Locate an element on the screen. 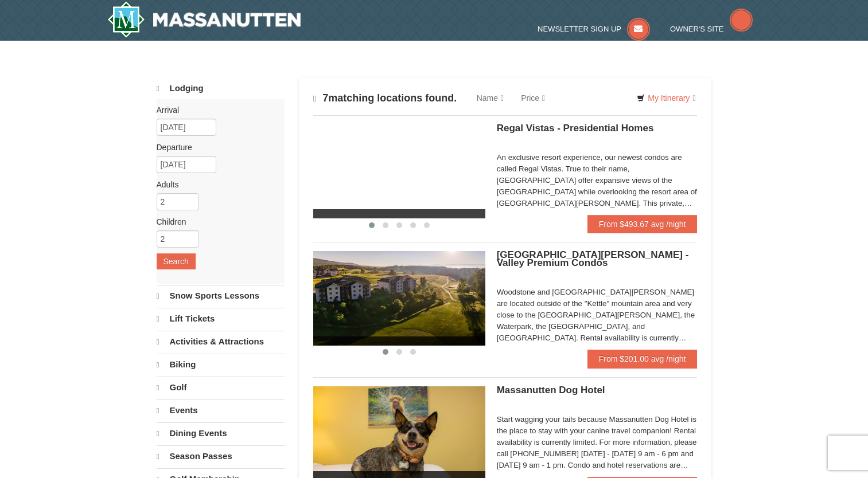 Image resolution: width=868 pixels, height=478 pixels. a: Biking is located at coordinates (220, 365).